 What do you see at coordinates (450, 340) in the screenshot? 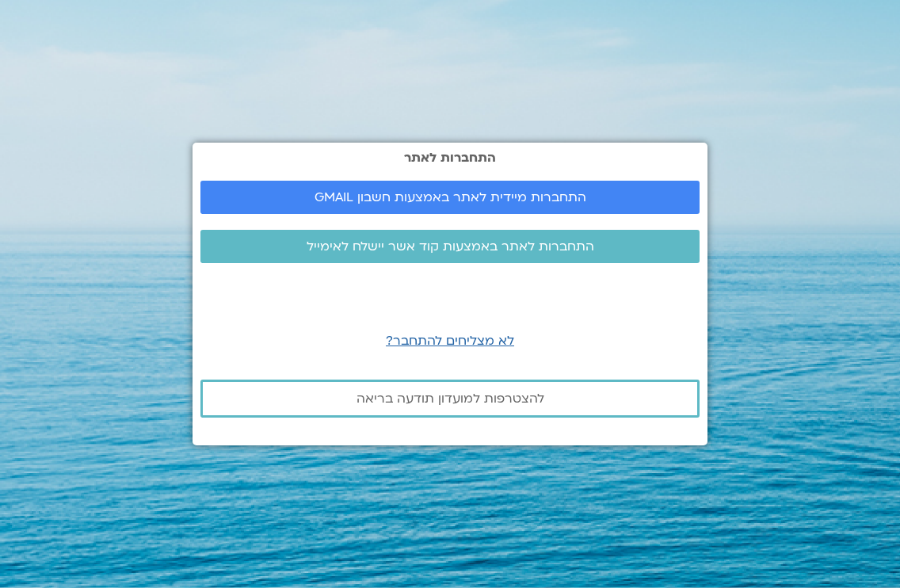
I see `span: לא מצליחים להתחבר?` at bounding box center [450, 340].